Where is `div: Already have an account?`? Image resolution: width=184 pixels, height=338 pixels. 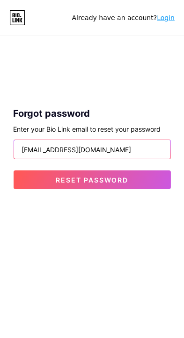
div: Already have an account? is located at coordinates (123, 18).